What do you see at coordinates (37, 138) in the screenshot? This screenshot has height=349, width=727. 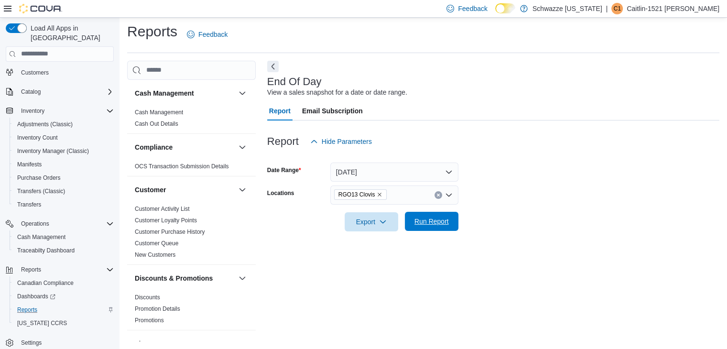 I see `span: Inventory Count` at bounding box center [37, 138].